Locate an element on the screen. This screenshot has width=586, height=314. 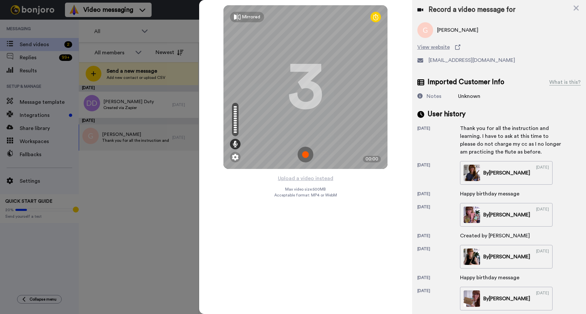
span: View website is located at coordinates (433, 47).